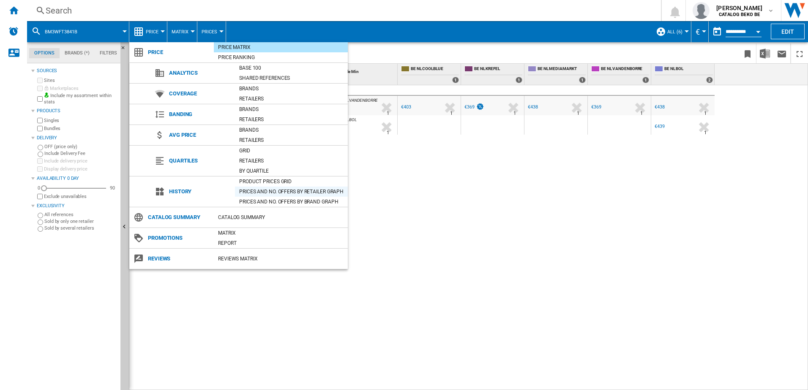 This screenshot has width=808, height=390. What do you see at coordinates (200, 73) in the screenshot?
I see `span: Analytics` at bounding box center [200, 73].